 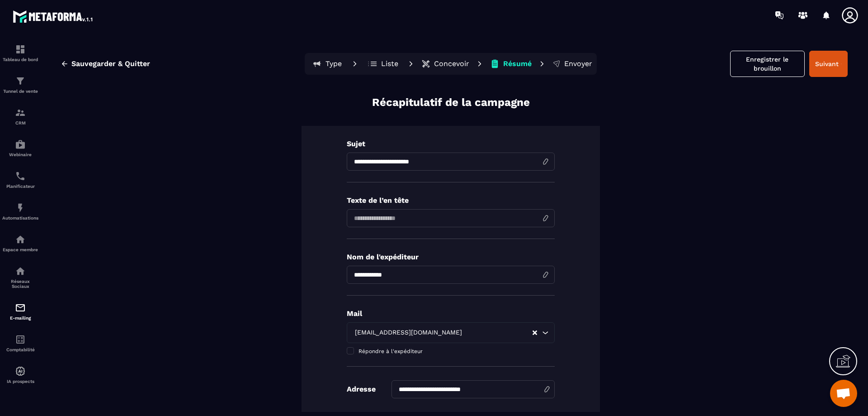 What do you see at coordinates (21, 91) in the screenshot?
I see `p: Tunnel de vente` at bounding box center [21, 91].